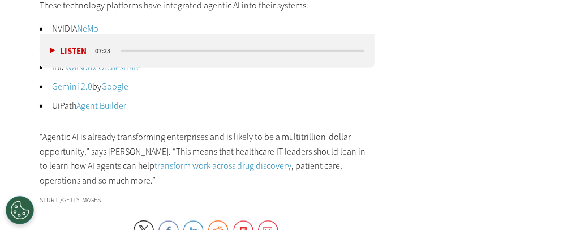 This screenshot has width=576, height=230. What do you see at coordinates (223, 165) in the screenshot?
I see `a: transform work across drug discovery` at bounding box center [223, 165].